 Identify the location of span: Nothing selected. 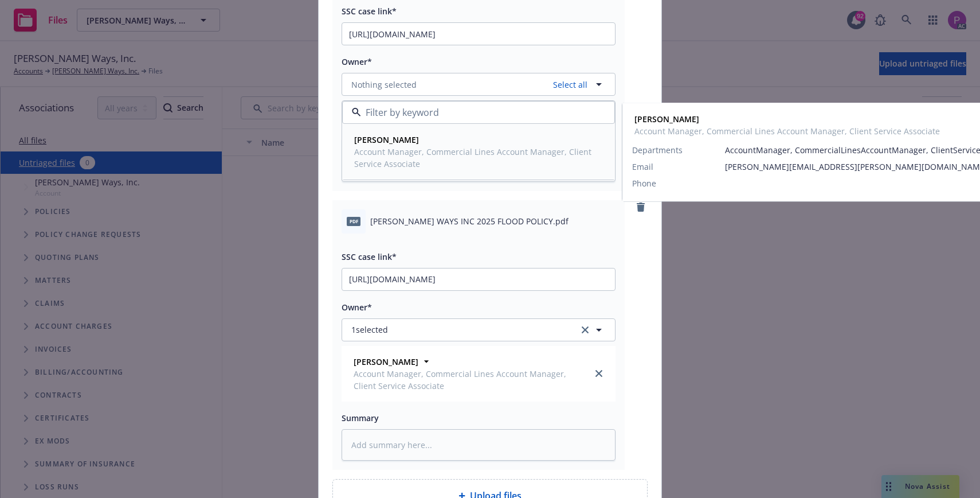
(384, 84).